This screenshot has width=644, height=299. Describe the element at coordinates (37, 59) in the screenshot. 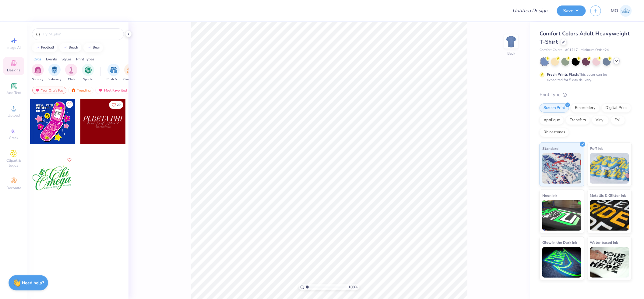

I see `div: Orgs` at that location.